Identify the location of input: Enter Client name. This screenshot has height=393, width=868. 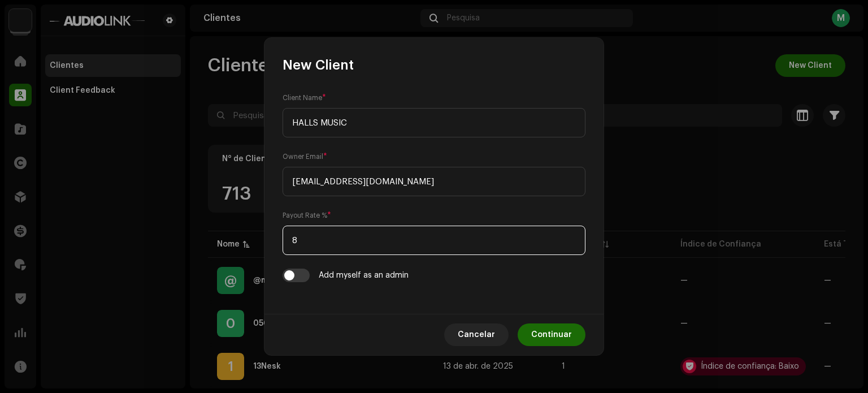
(434, 122).